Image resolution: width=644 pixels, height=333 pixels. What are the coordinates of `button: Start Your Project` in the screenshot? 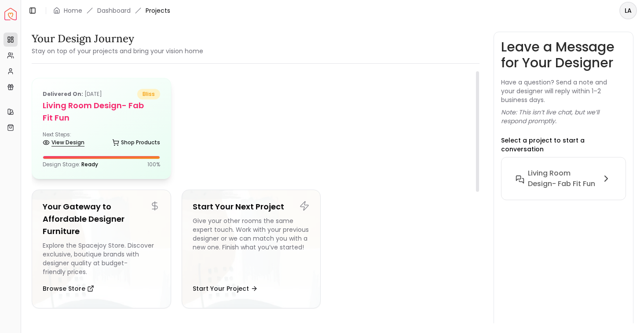 It's located at (225, 288).